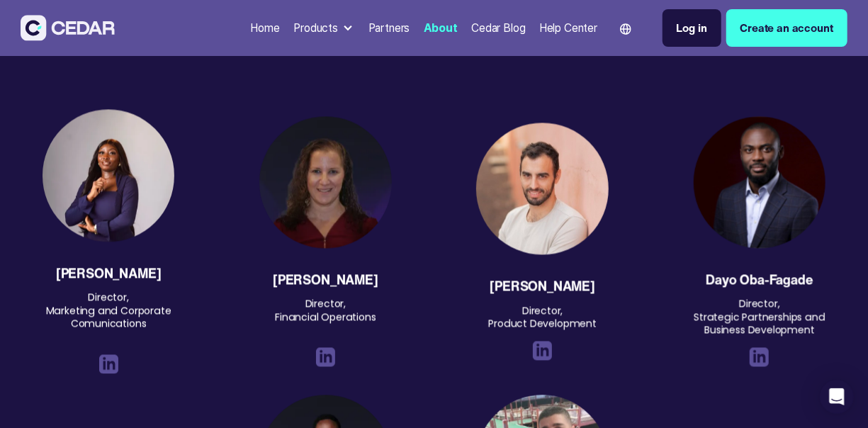 This screenshot has height=428, width=868. What do you see at coordinates (108, 317) in the screenshot?
I see `div: Director, Marketing and Corporate Comunications` at bounding box center [108, 317].